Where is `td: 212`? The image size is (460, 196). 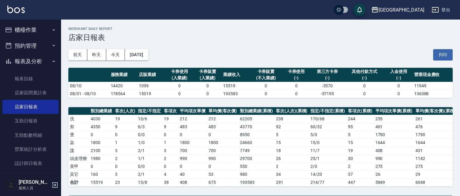 td: 212 is located at coordinates (223, 119).